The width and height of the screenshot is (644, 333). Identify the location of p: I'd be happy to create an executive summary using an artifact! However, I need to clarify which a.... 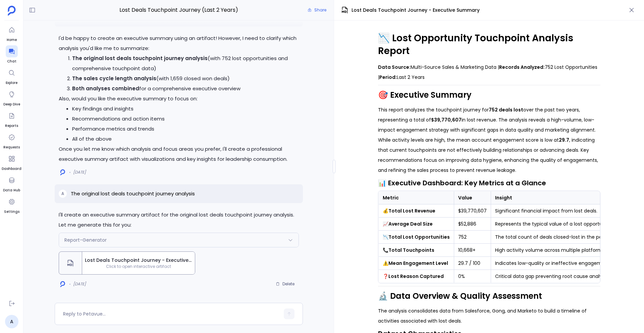
(179, 43).